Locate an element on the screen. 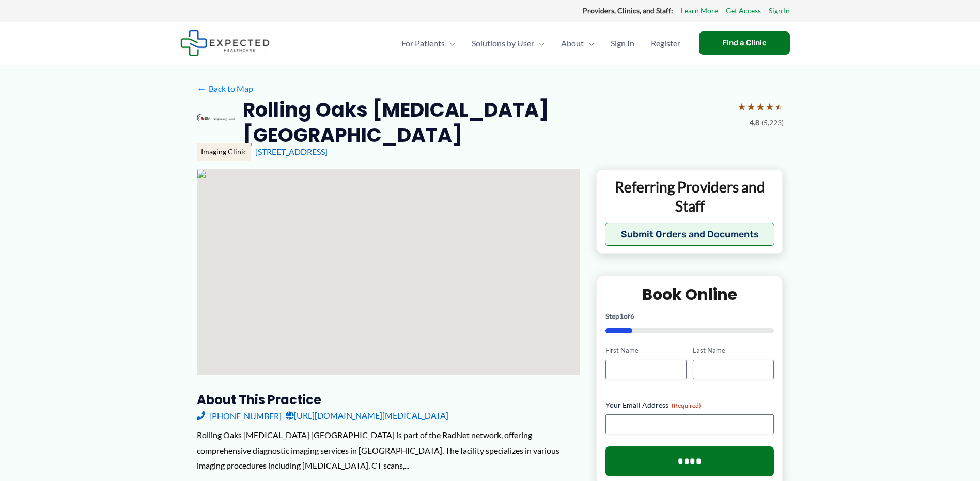 This screenshot has height=481, width=980. a: For PatientsMenu Toggle is located at coordinates (428, 43).